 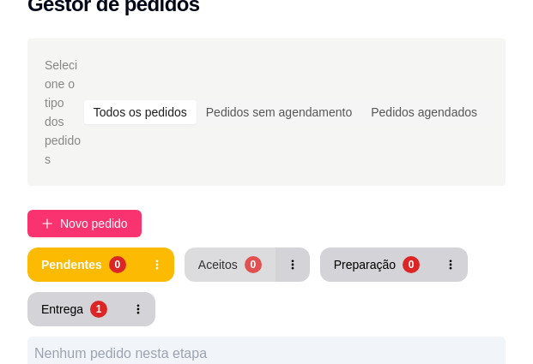 What do you see at coordinates (266, 354) in the screenshot?
I see `div: Nenhum pedido nesta etapa` at bounding box center [266, 354].